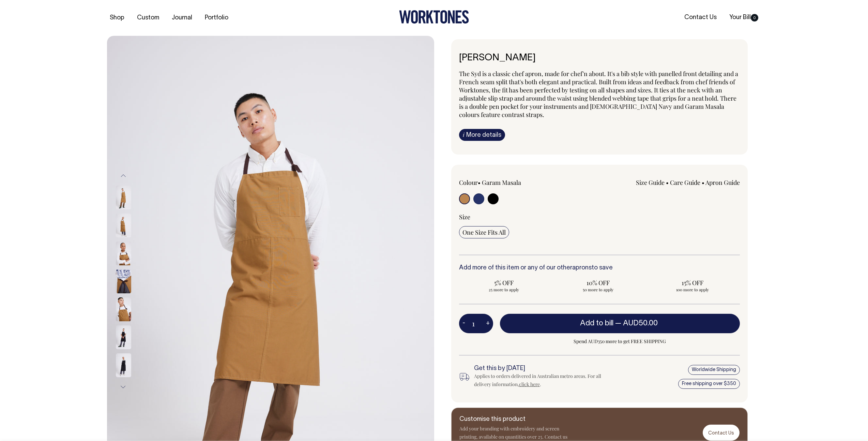 This screenshot has height=441, width=868. What do you see at coordinates (501, 183) in the screenshot?
I see `label: Garam Masala` at bounding box center [501, 183].